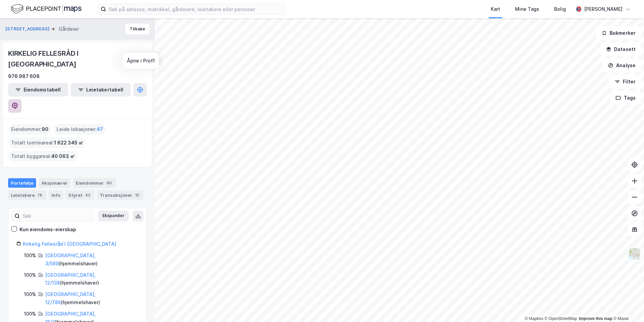 The width and height of the screenshot is (644, 322). Describe the element at coordinates (596, 319) in the screenshot. I see `a: Improve this map` at that location.